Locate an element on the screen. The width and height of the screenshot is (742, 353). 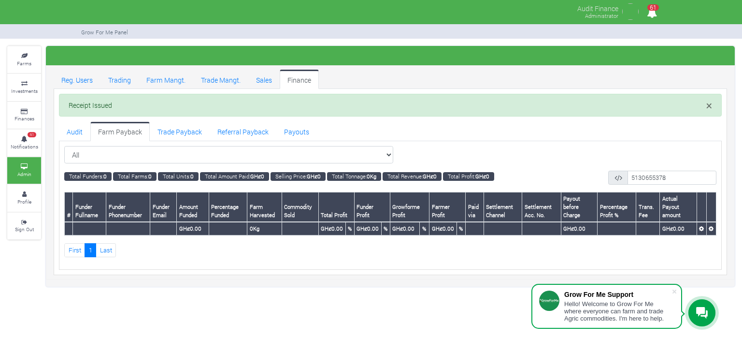
button: Close is located at coordinates (709, 105).